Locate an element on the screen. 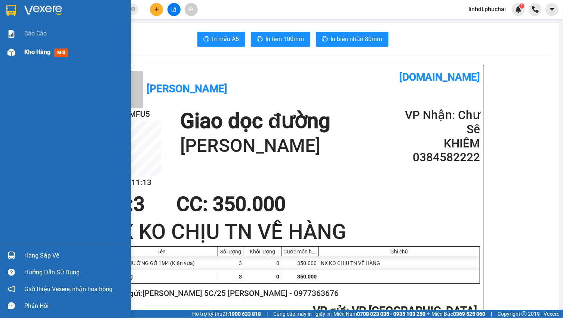  button: printerIn biên nhận 80mm is located at coordinates (352, 39).